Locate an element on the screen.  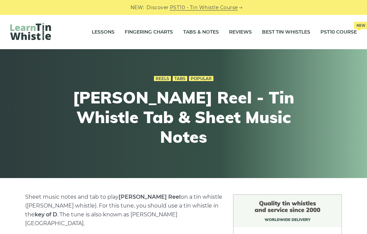
a: Fingering Charts is located at coordinates (149, 32).